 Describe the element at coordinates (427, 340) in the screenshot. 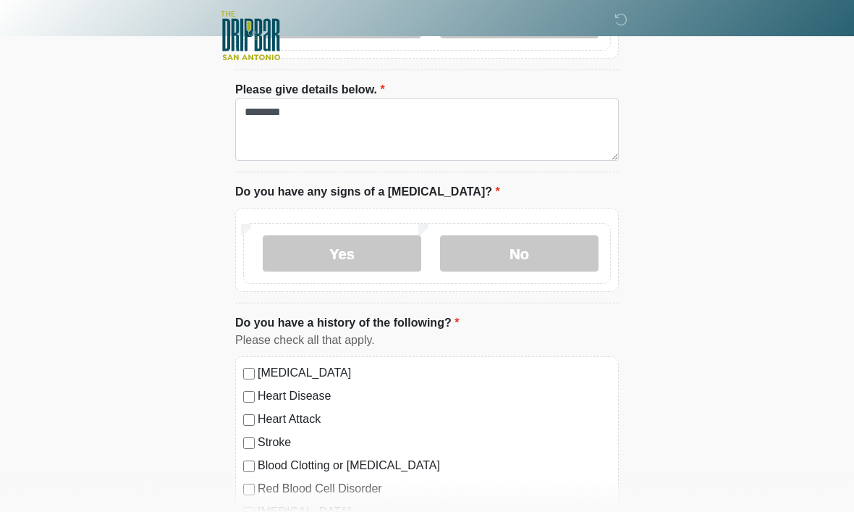

I see `div: Please check all that apply.` at that location.